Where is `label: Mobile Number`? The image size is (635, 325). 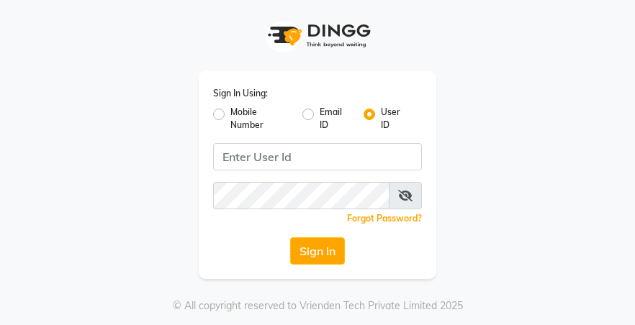
label: Mobile Number is located at coordinates (261, 119).